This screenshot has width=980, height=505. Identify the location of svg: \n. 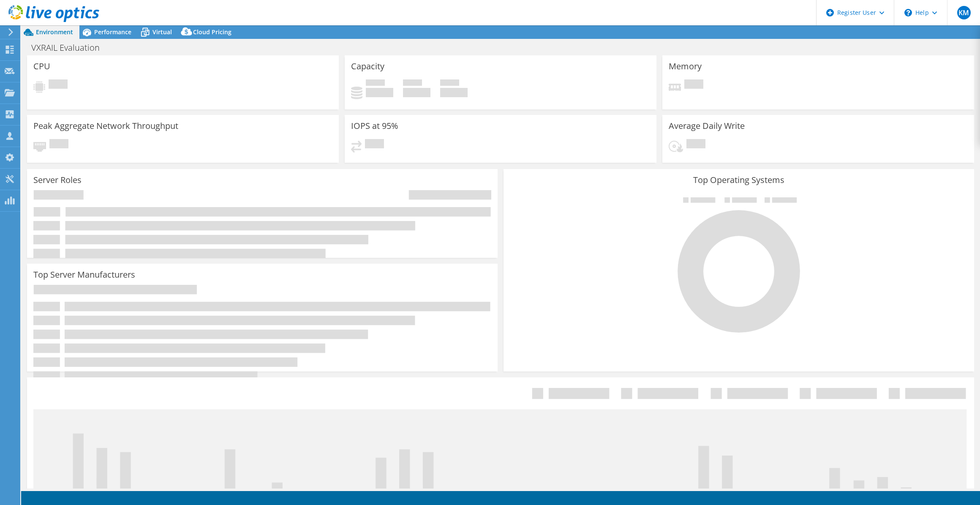
(909, 13).